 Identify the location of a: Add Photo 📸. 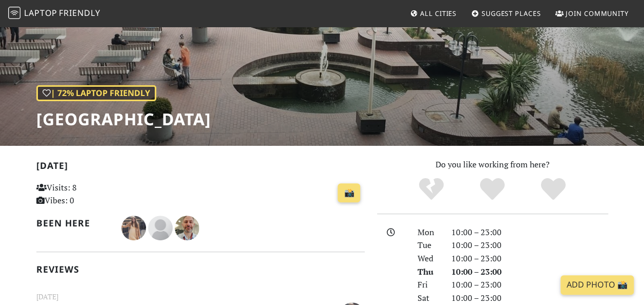
(597, 284).